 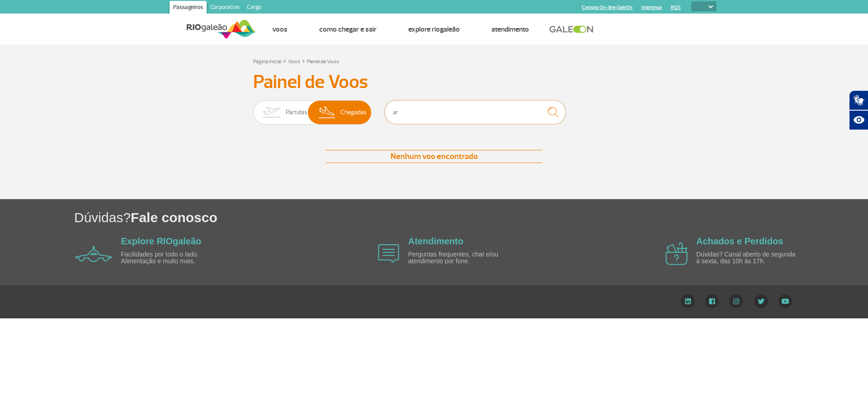 I want to click on a: Cargo, so click(x=254, y=8).